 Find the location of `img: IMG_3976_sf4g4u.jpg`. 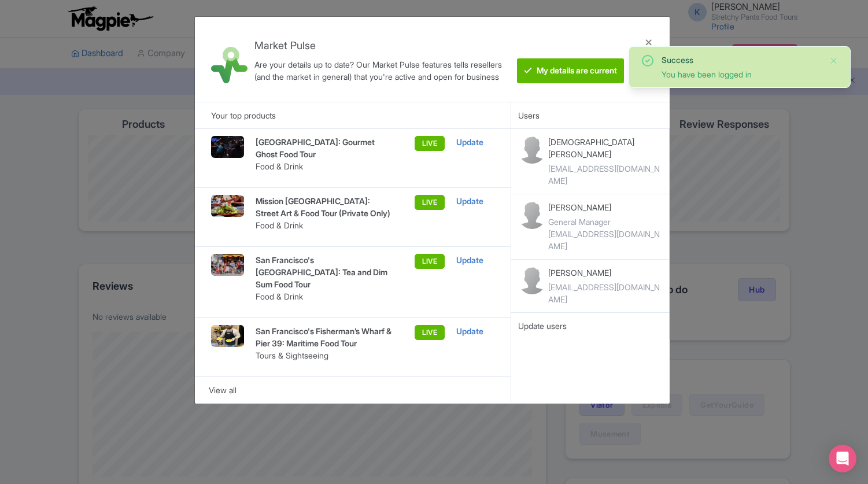

img: IMG_3976_sf4g4u.jpg is located at coordinates (228, 335).